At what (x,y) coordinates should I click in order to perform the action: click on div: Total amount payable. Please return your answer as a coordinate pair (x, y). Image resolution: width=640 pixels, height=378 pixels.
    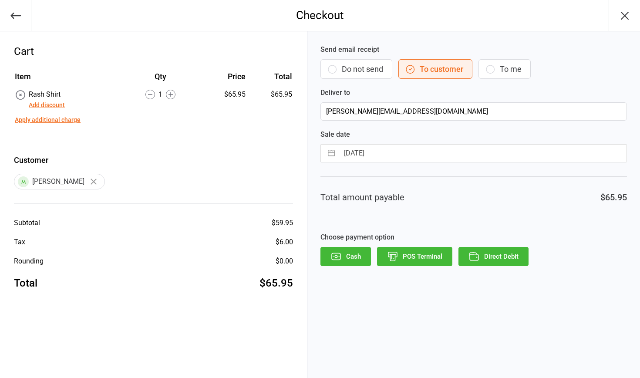
    Looking at the image, I should click on (362, 197).